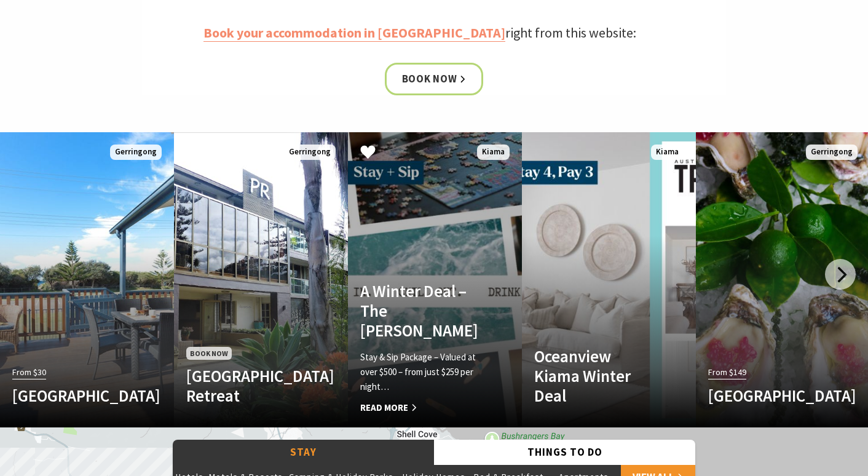 Image resolution: width=868 pixels, height=476 pixels. What do you see at coordinates (29, 372) in the screenshot?
I see `span: From $30` at bounding box center [29, 372].